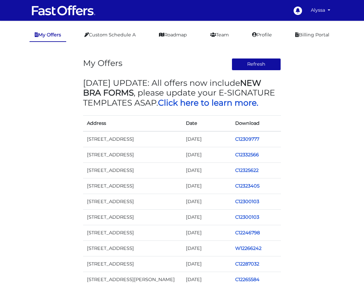  I want to click on a: C12309777, so click(247, 139).